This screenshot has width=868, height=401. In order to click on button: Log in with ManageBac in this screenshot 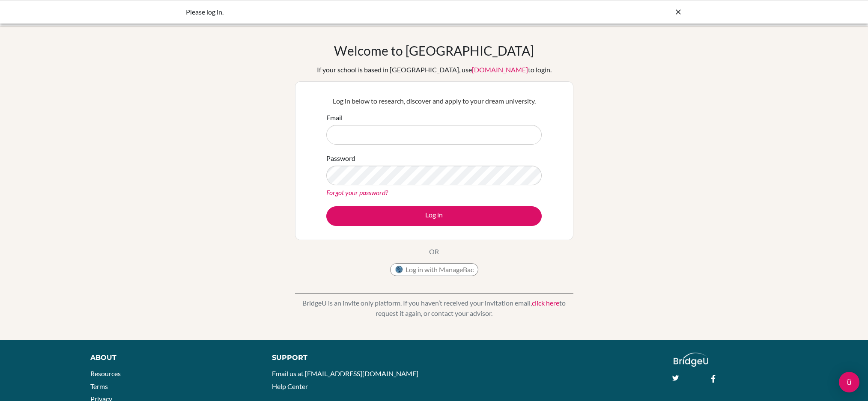, I will do `click(434, 270)`.